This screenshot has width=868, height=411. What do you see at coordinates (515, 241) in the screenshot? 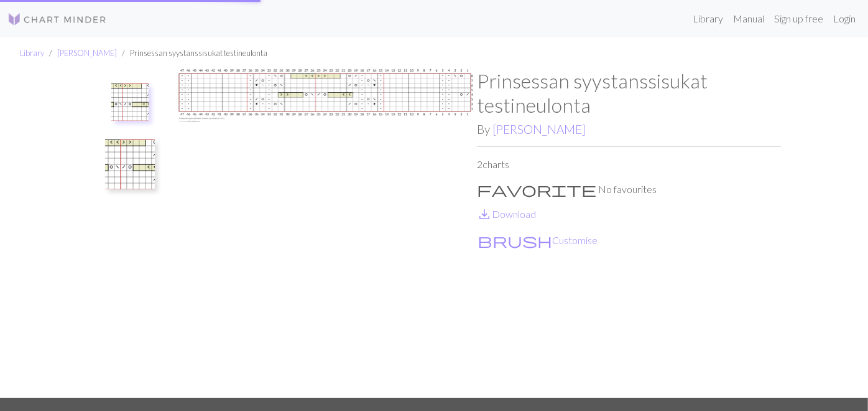
I see `span: brush` at bounding box center [515, 241].